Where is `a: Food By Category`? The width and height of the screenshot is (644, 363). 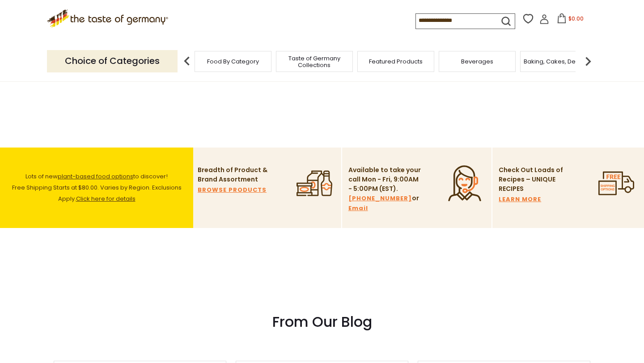 a: Food By Category is located at coordinates (233, 61).